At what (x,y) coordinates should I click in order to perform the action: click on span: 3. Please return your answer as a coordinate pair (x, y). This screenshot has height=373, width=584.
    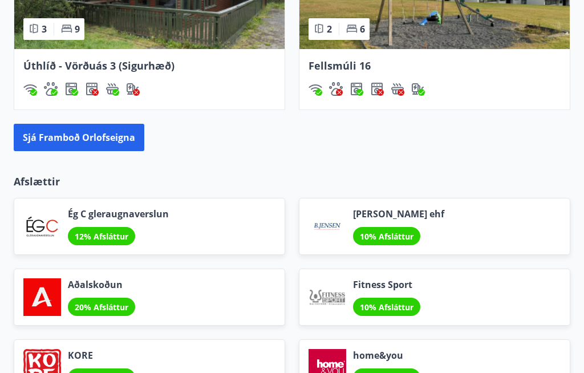
    Looking at the image, I should click on (44, 30).